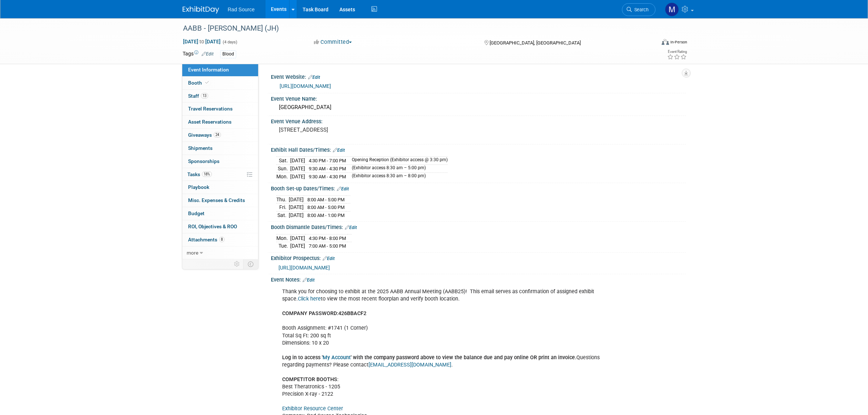 The image size is (868, 415). Describe the element at coordinates (283, 207) in the screenshot. I see `td: Fri.` at that location.